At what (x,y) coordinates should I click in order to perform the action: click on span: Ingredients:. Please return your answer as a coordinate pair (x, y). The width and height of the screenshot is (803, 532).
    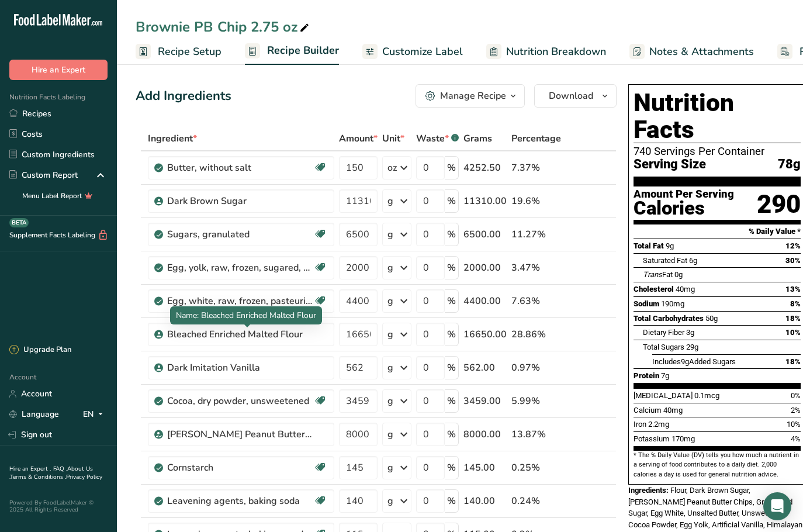
    Looking at the image, I should click on (648, 490).